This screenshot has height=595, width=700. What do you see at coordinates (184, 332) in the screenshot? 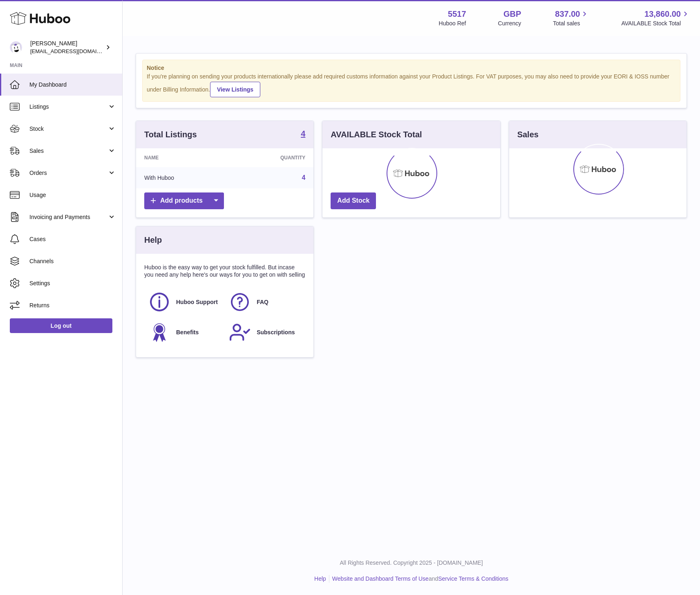
I see `a: Benefits` at bounding box center [184, 332].